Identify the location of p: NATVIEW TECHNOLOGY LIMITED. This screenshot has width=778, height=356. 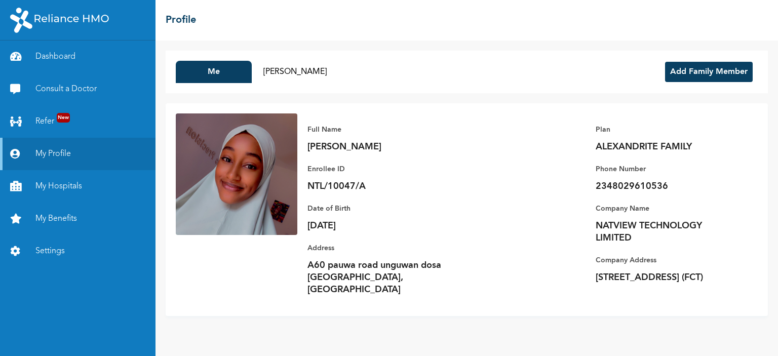
(667, 232).